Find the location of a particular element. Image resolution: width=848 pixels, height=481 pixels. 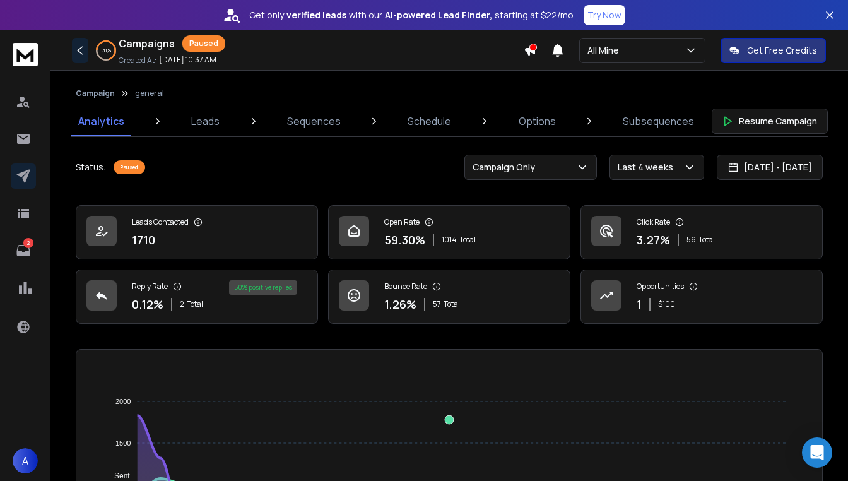

p: 1 is located at coordinates (639, 304).